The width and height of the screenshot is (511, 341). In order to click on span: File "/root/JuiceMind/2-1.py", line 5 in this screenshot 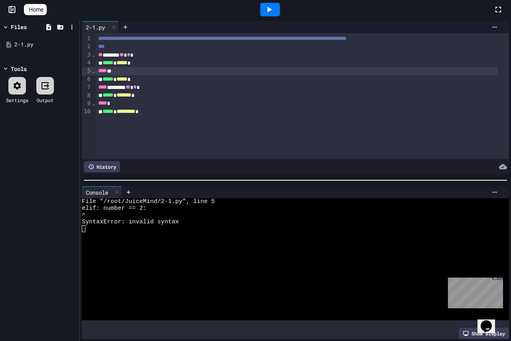, I will do `click(148, 202)`.